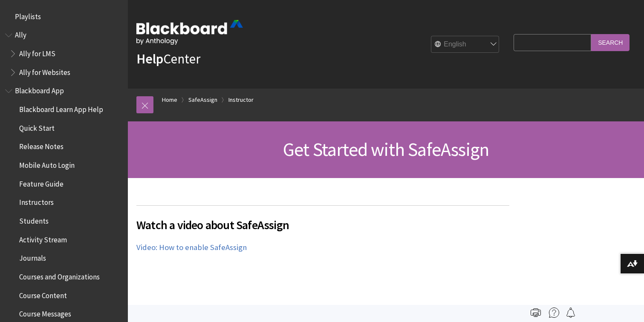 This screenshot has height=322, width=644. Describe the element at coordinates (192, 247) in the screenshot. I see `a: Video: How to enable SafeAssign` at that location.